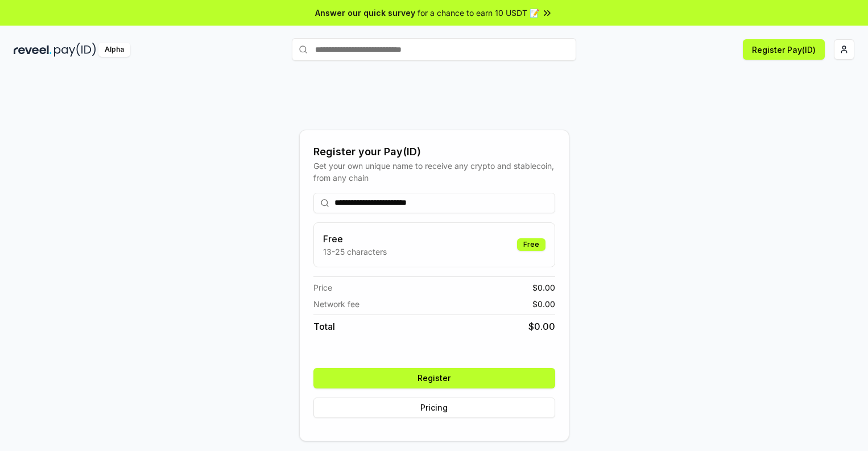  I want to click on span: for a chance to earn 10 USDT 📝, so click(478, 13).